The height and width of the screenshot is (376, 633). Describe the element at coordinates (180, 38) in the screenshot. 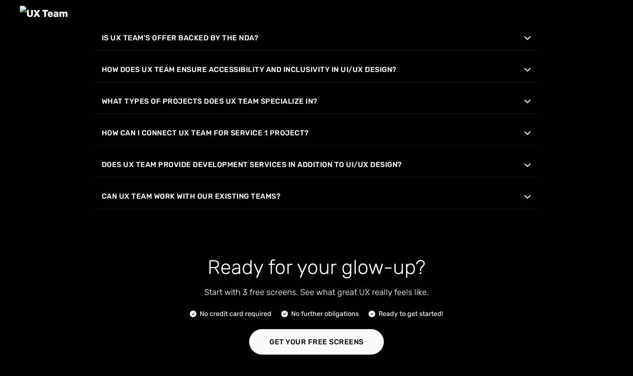

I see `span: Is UX Team's offer backed by the NDA?` at that location.